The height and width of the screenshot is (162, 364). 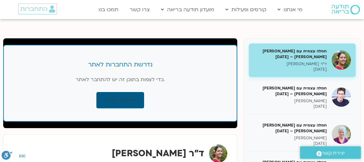 I want to click on a: קורסים ופעילות, so click(x=246, y=10).